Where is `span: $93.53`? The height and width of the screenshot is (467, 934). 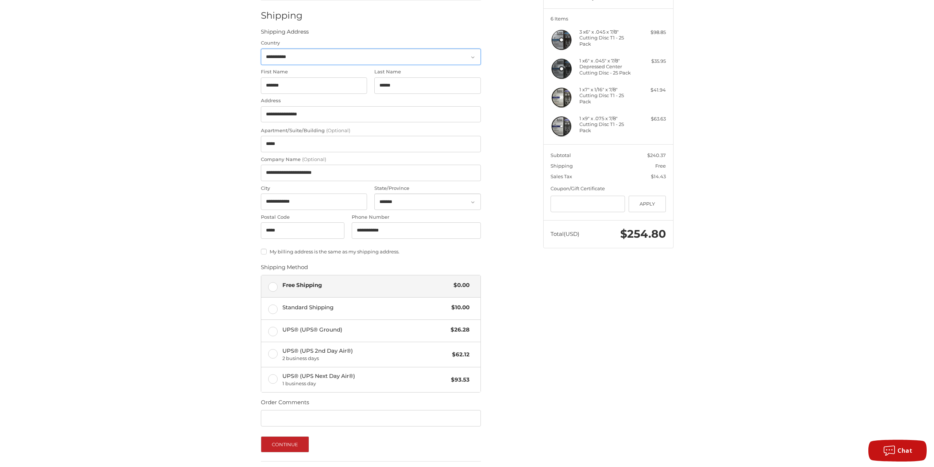 span: $93.53 is located at coordinates (459, 380).